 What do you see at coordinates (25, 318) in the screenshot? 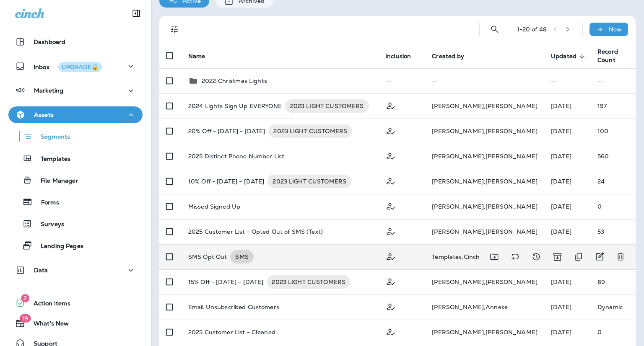
I see `span: 19` at bounding box center [25, 318].